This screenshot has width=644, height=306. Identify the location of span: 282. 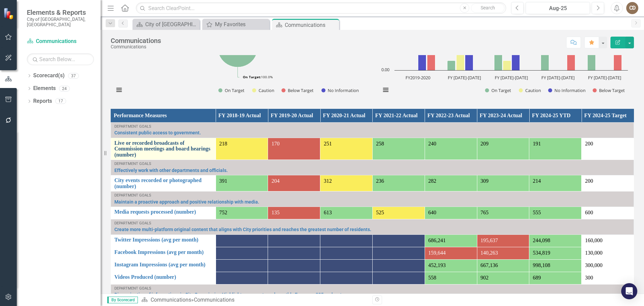
(433, 181).